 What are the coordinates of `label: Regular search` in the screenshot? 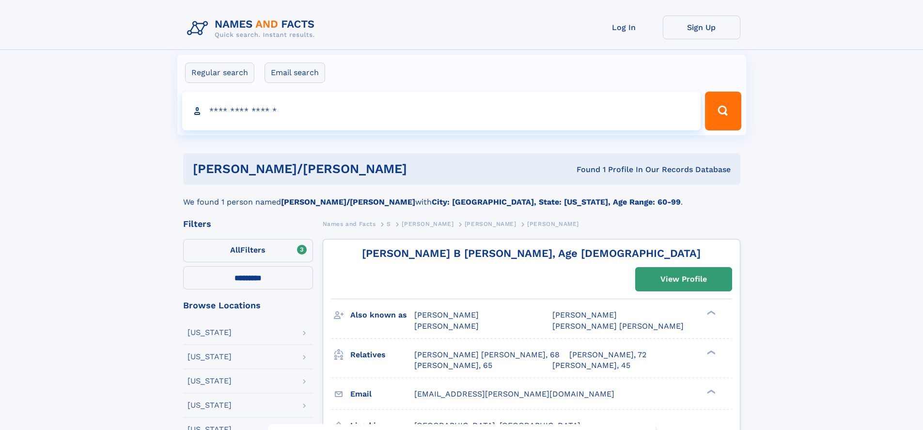 It's located at (219, 73).